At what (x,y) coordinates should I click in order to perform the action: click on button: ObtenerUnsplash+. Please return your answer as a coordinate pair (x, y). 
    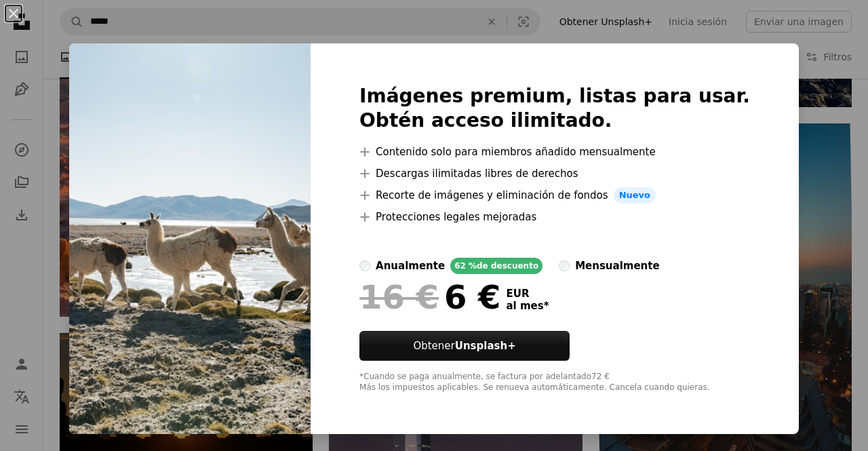
    Looking at the image, I should click on (465, 346).